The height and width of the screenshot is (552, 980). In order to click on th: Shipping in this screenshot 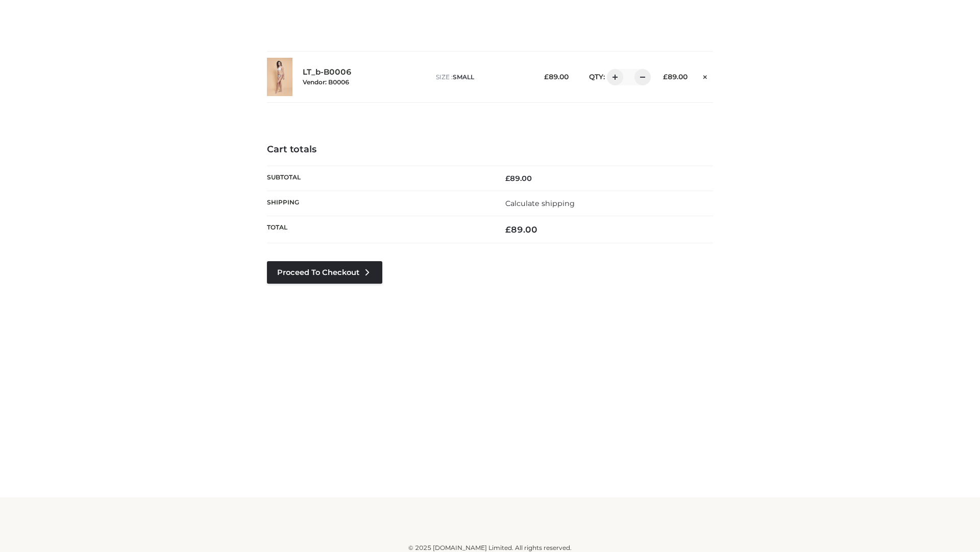, I will do `click(378, 203)`.